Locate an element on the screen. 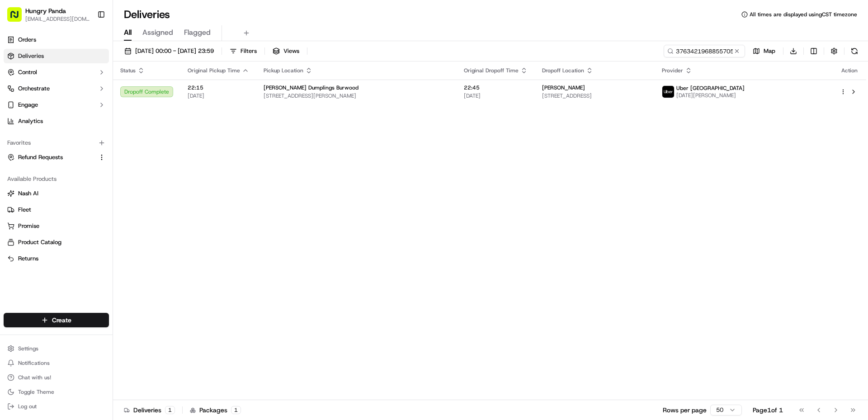 This screenshot has height=420, width=868. button: Hungry Panda is located at coordinates (45, 11).